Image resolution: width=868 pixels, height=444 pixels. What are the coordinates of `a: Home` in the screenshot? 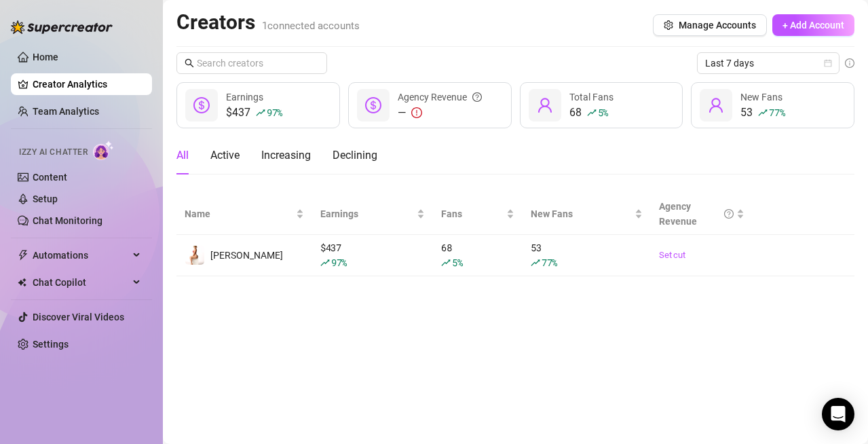 It's located at (46, 57).